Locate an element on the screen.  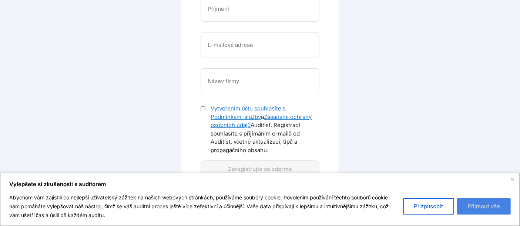
img: Blízko is located at coordinates (512, 179).